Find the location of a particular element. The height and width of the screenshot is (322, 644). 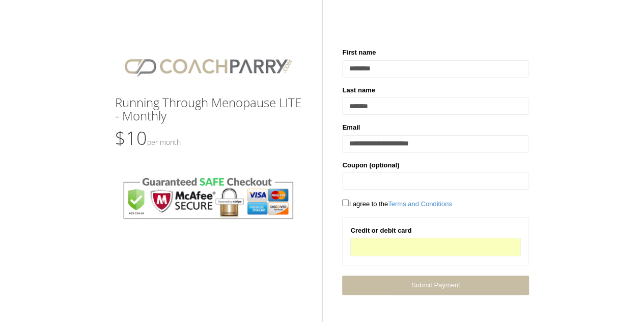

label: Last name is located at coordinates (359, 90).